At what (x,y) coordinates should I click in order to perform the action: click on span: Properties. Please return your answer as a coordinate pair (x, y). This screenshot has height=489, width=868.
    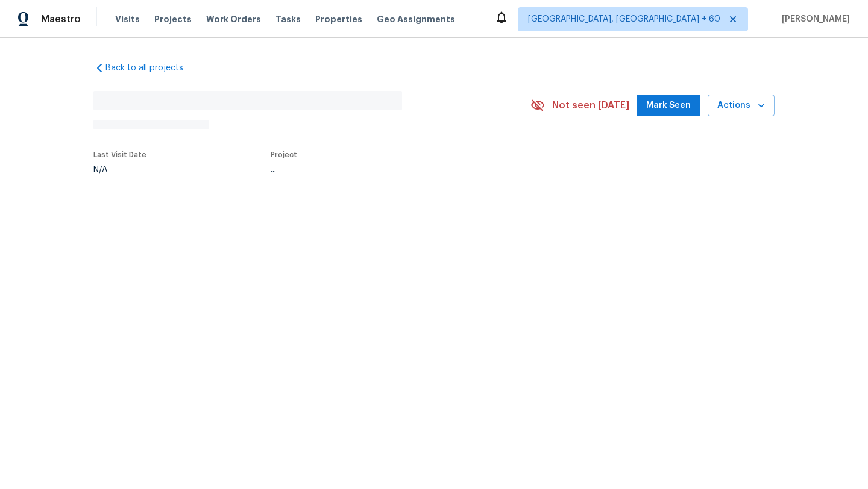
    Looking at the image, I should click on (339, 19).